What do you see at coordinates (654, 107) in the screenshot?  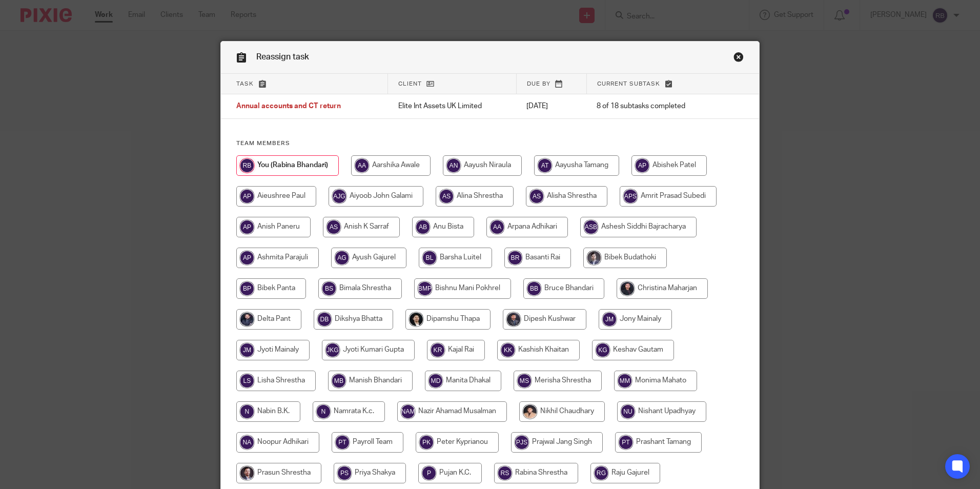 I see `td: 8 of 18 subtasks completed` at bounding box center [654, 107].